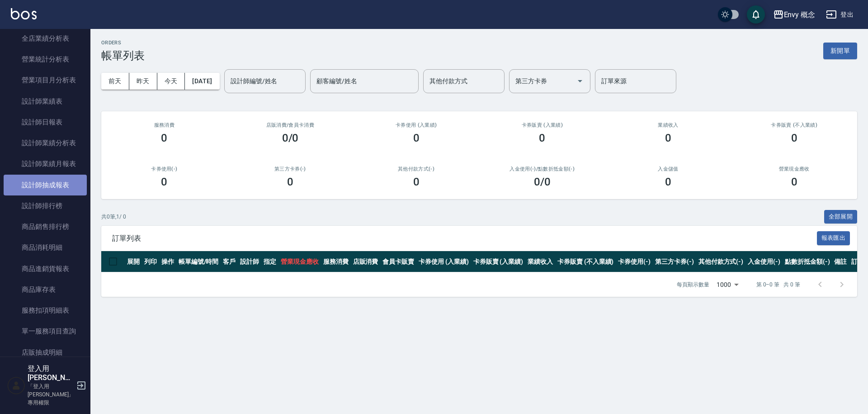  What do you see at coordinates (416, 125) in the screenshot?
I see `h2: 卡券使用 (入業績)` at bounding box center [416, 125].